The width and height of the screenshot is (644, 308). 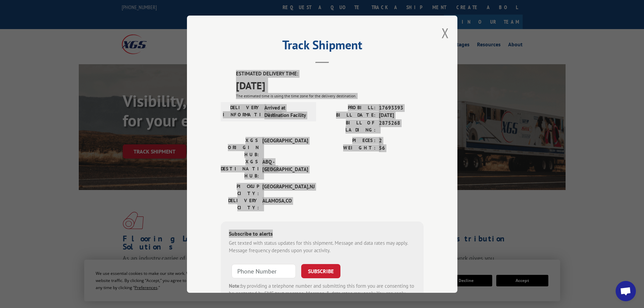 What do you see at coordinates (240, 147) in the screenshot?
I see `label: XGS ORIGIN HUB:` at bounding box center [240, 147].